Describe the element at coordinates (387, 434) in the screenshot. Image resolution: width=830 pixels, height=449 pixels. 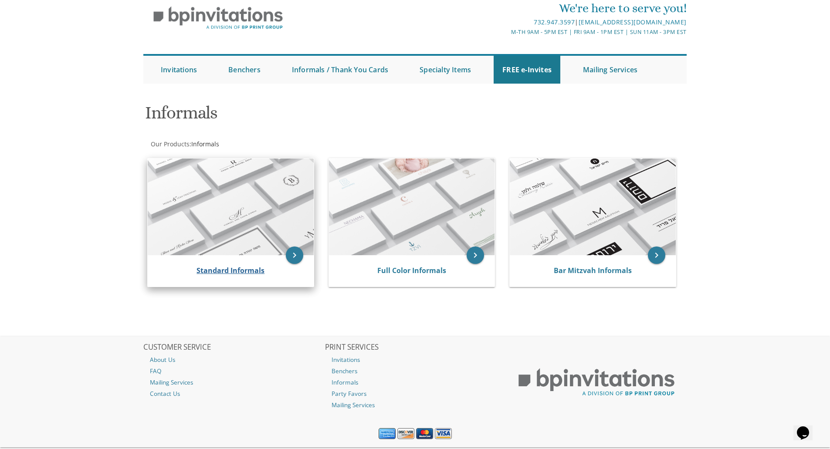
I see `img: American Express` at that location.